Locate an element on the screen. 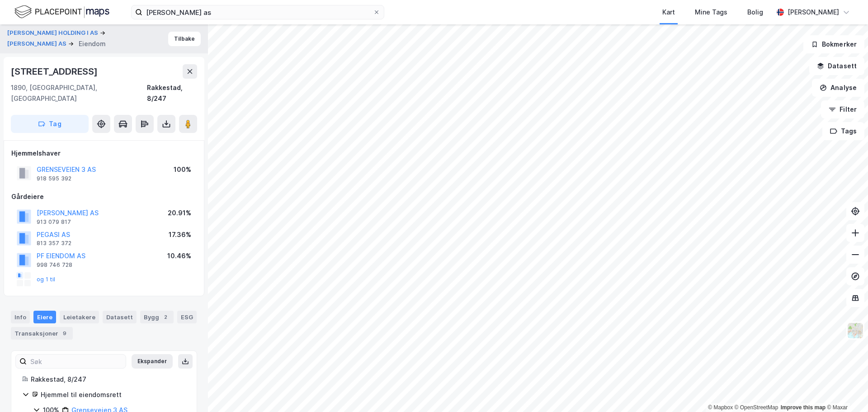  a: Mapbox is located at coordinates (720, 407).